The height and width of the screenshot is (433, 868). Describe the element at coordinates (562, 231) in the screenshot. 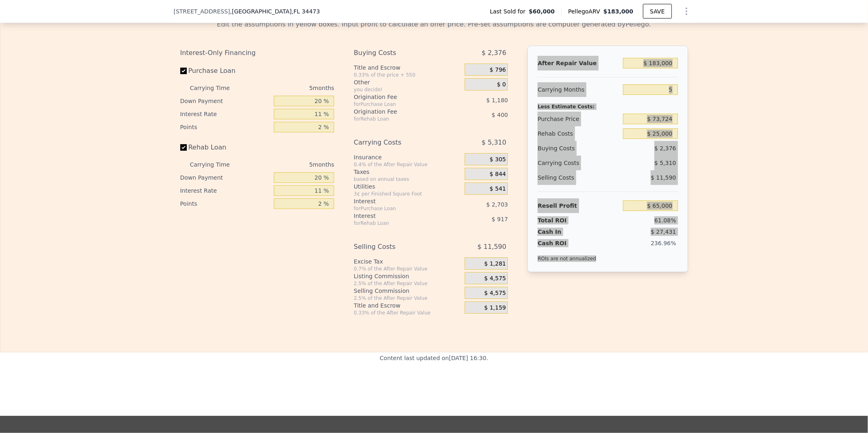

I see `div: Cash In` at that location.